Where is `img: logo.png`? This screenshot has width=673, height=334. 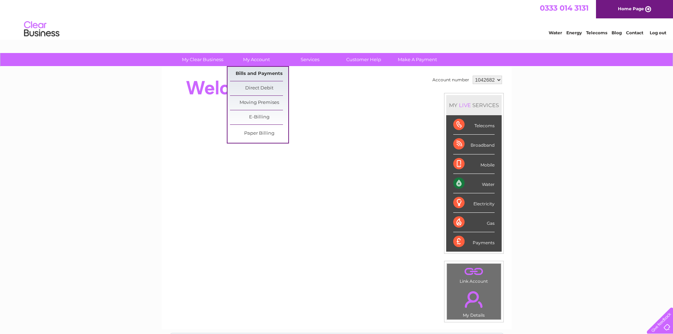 img: logo.png is located at coordinates (42, 29).